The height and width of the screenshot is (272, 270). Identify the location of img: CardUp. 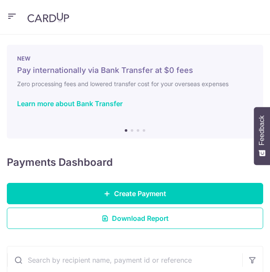
(48, 17).